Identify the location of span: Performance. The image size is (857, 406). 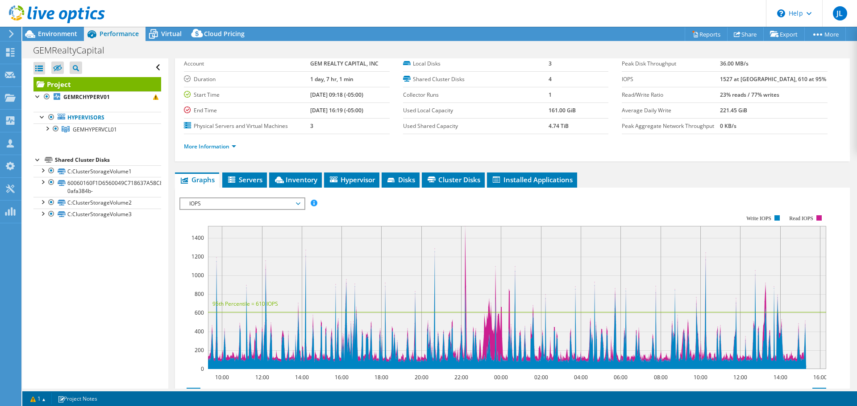
(119, 33).